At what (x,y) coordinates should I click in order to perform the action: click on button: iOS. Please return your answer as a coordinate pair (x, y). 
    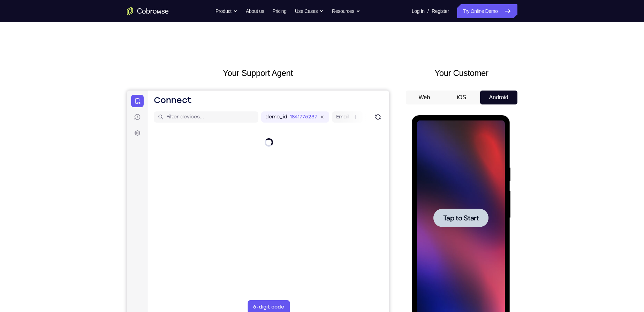
    Looking at the image, I should click on (461, 97).